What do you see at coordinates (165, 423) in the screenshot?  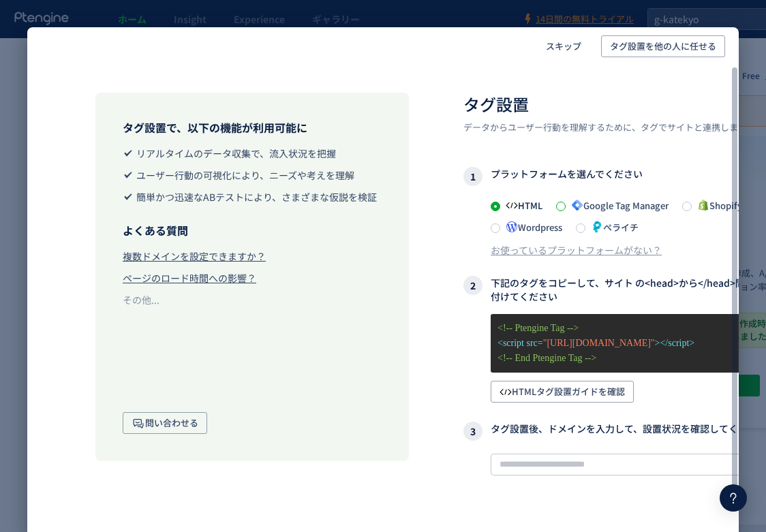 I see `span: 問い合わせる` at bounding box center [165, 423].